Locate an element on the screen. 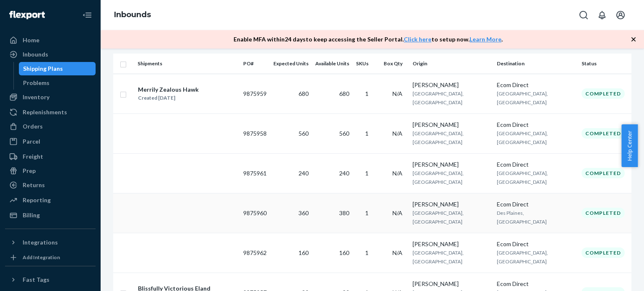  a: Returns is located at coordinates (50, 185).